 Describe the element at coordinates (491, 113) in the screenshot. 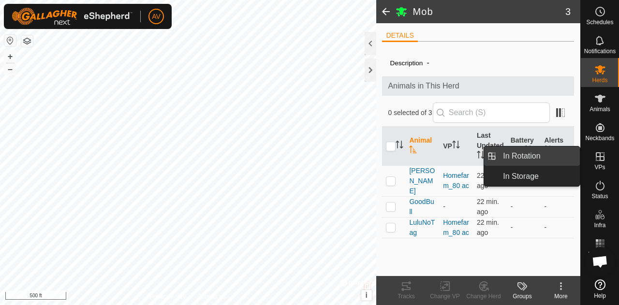

I see `input: Search (S)` at that location.